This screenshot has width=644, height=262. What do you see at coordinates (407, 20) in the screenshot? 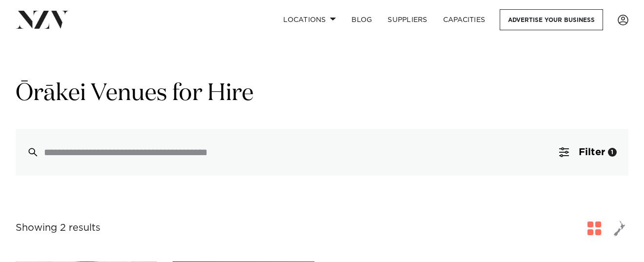
I see `a: SUPPLIERS` at bounding box center [407, 20].